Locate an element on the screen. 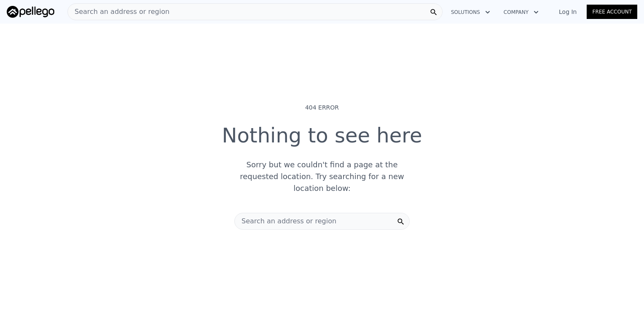 Image resolution: width=644 pixels, height=311 pixels. div: 404 Error is located at coordinates (322, 107).